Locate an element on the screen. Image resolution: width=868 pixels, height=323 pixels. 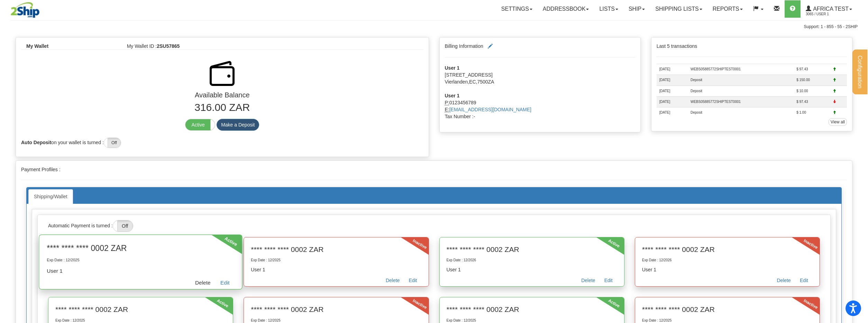
abbr: Phone is located at coordinates (447, 102).